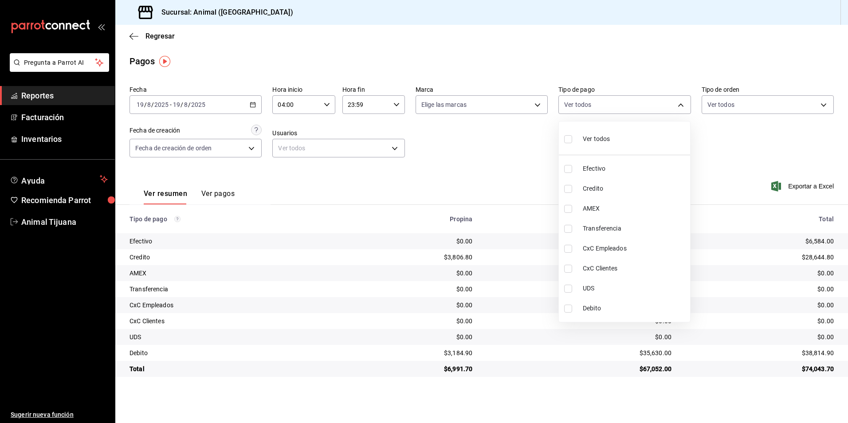 This screenshot has height=423, width=848. What do you see at coordinates (634, 228) in the screenshot?
I see `span: Transferencia` at bounding box center [634, 228].